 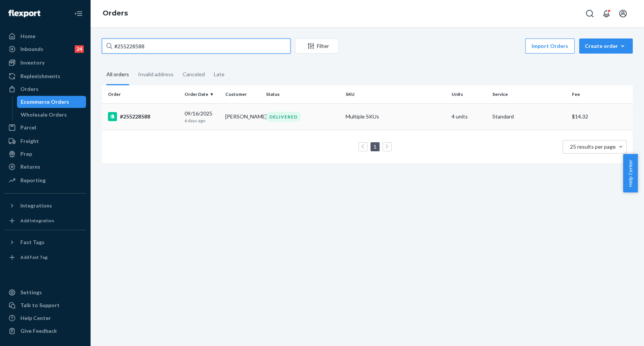 What do you see at coordinates (202, 120) in the screenshot?
I see `p: 6 days ago` at bounding box center [202, 120].